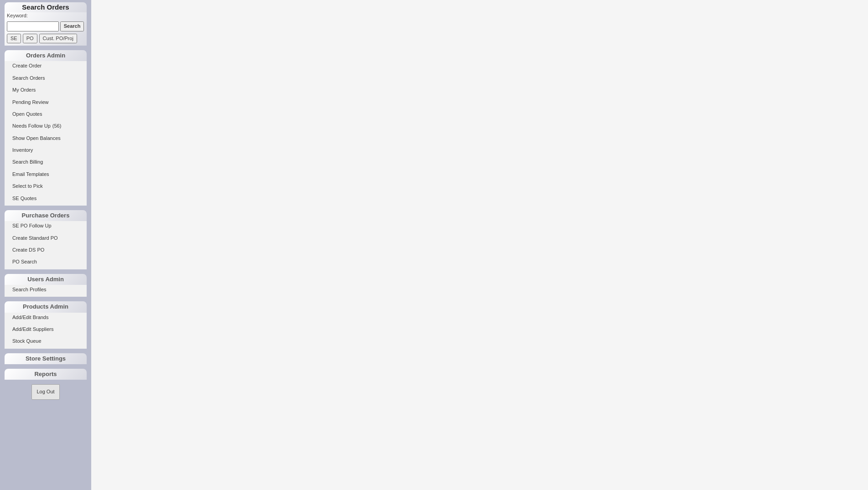 This screenshot has height=490, width=868. I want to click on span: Pending Review, so click(31, 102).